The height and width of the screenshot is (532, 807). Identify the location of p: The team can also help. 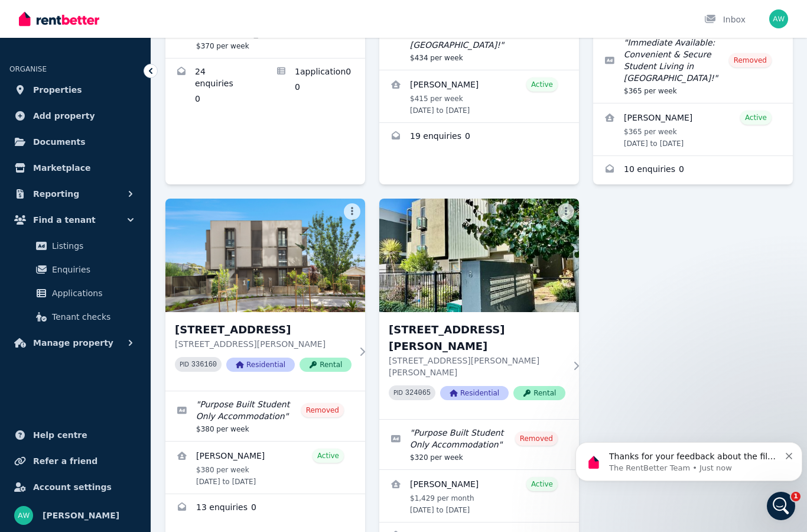
(102, 21).